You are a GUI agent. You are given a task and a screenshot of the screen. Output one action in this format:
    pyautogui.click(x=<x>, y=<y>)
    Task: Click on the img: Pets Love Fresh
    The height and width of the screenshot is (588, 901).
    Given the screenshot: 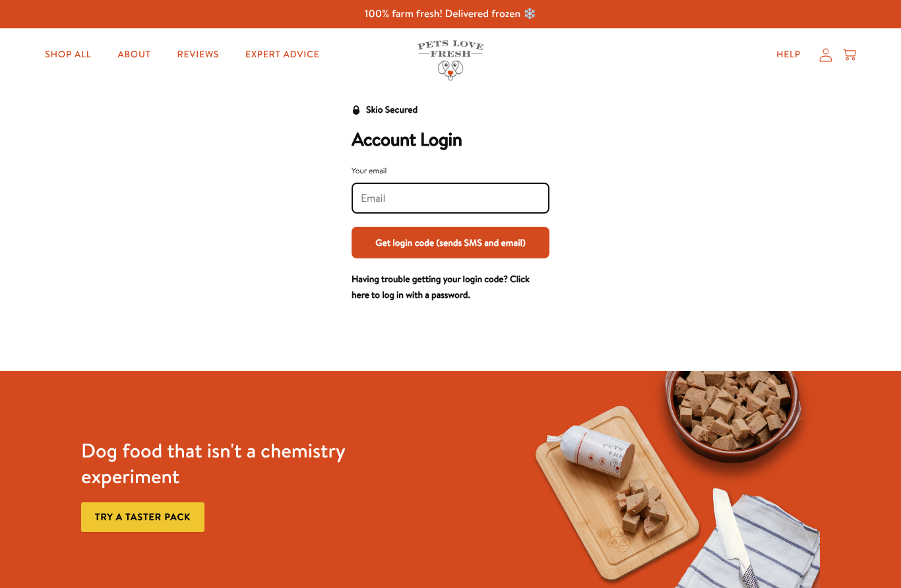 What is the action you would take?
    pyautogui.click(x=450, y=60)
    